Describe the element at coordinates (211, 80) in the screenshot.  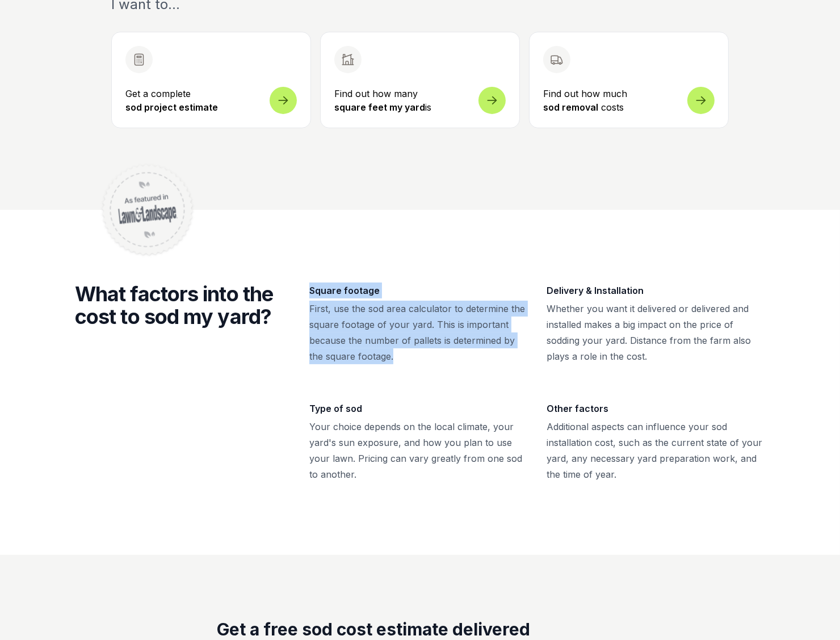
I see `button: Open sod measurement and cost calculator` at that location.